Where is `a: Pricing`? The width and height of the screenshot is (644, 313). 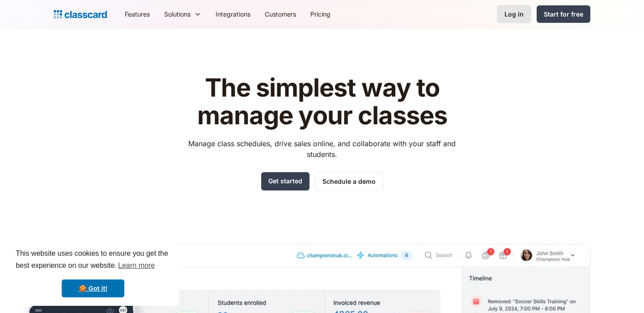
a: Pricing is located at coordinates (320, 14).